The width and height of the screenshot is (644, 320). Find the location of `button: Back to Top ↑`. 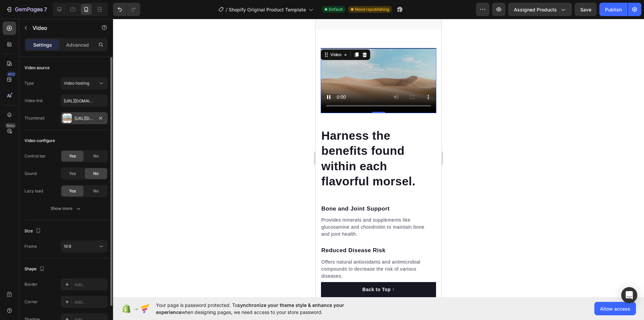

button: Back to Top ↑ is located at coordinates (62, 271).